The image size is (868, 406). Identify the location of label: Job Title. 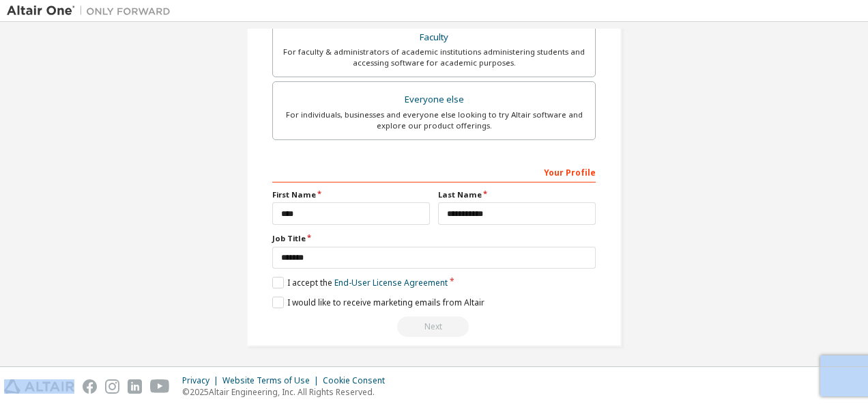
(434, 238).